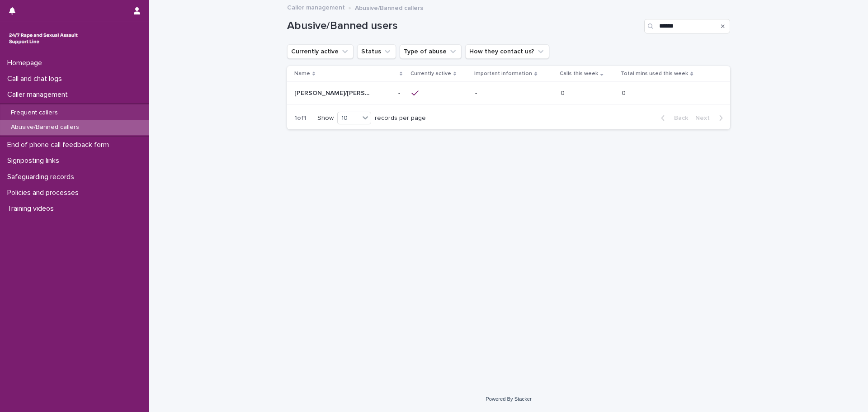  Describe the element at coordinates (325, 118) in the screenshot. I see `p: Show` at that location.